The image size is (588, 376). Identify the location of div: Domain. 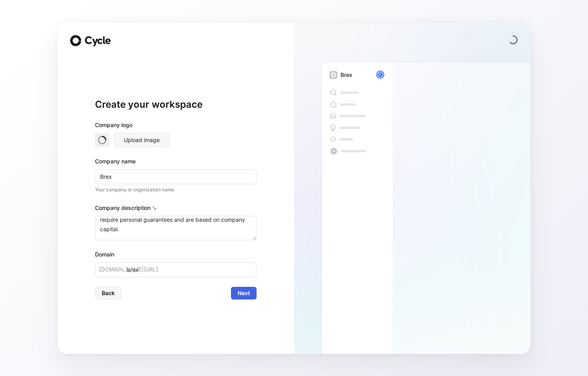
(176, 254).